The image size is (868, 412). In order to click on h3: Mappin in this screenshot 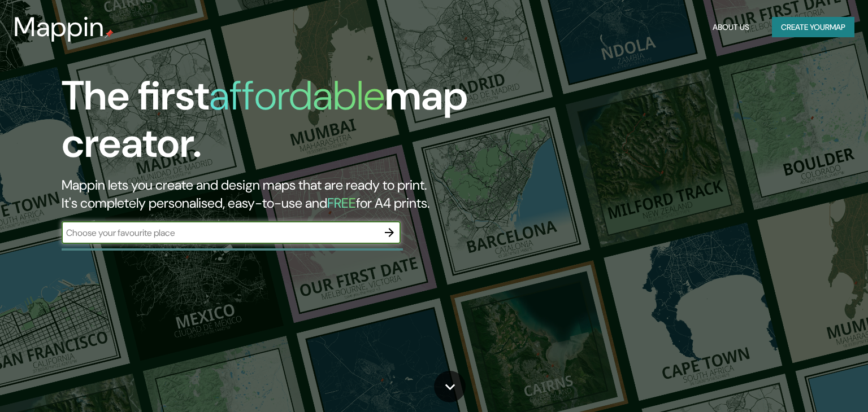, I will do `click(59, 28)`.